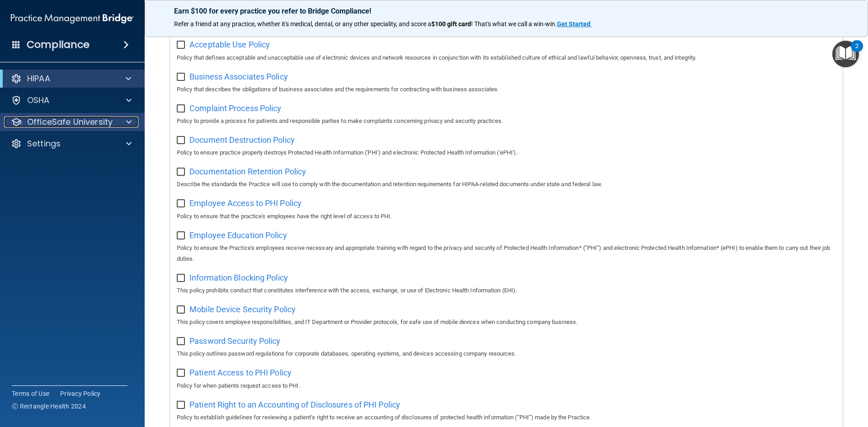  What do you see at coordinates (573, 24) in the screenshot?
I see `strong: Get Started` at bounding box center [573, 24].